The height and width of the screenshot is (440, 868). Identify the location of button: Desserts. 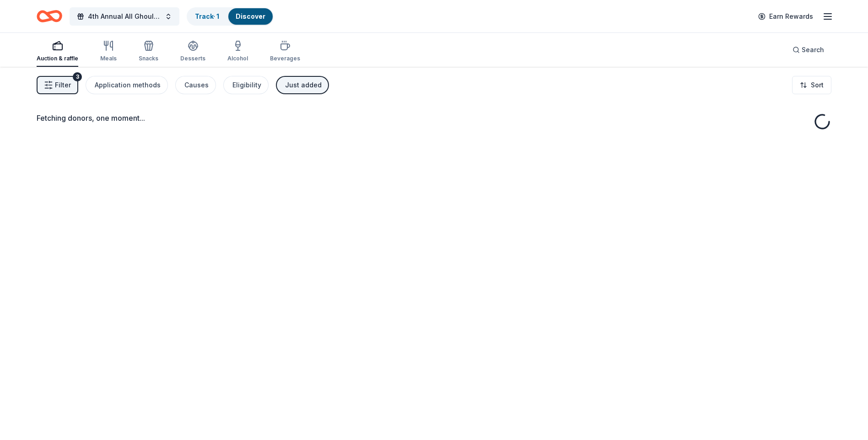
(193, 52).